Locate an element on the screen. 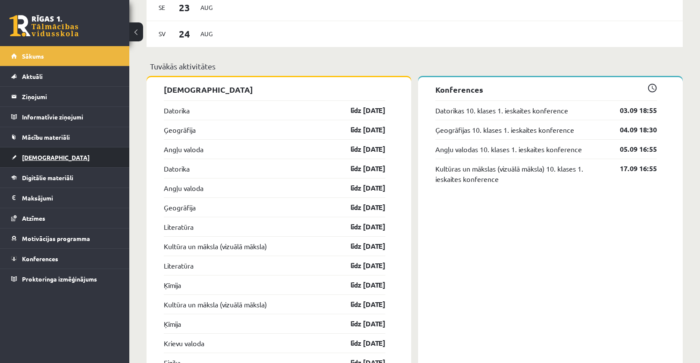 This screenshot has width=700, height=363. a: Konferences is located at coordinates (65, 259).